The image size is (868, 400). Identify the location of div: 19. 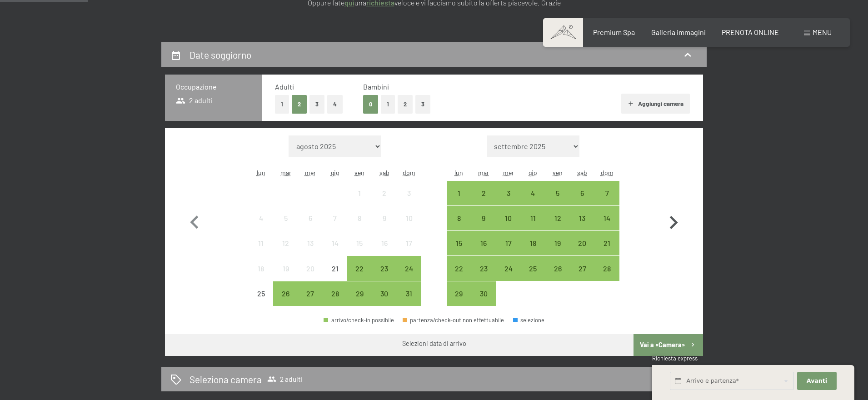
(558, 251).